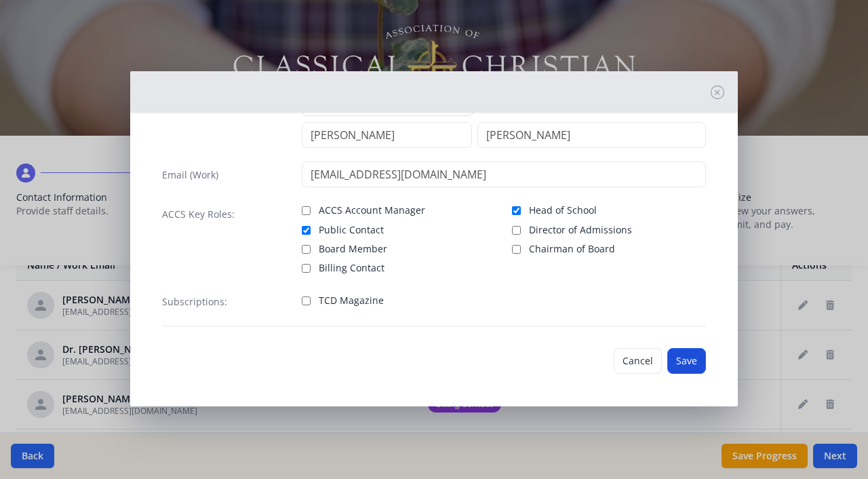 The image size is (868, 479). Describe the element at coordinates (504, 175) in the screenshot. I see `input: contact@site.com` at that location.